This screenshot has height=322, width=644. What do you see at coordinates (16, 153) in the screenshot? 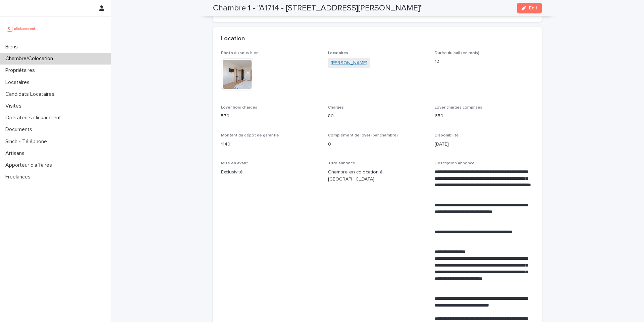
I see `p: Artisans` at bounding box center [16, 153].